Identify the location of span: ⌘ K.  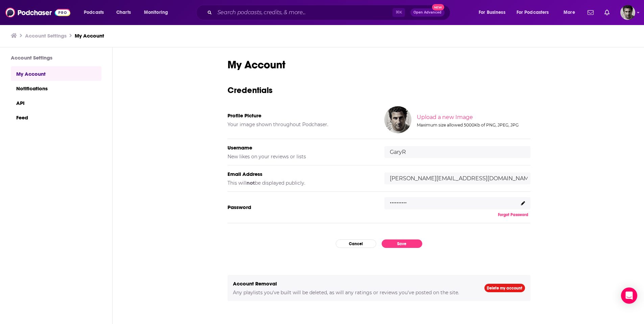
(398, 12).